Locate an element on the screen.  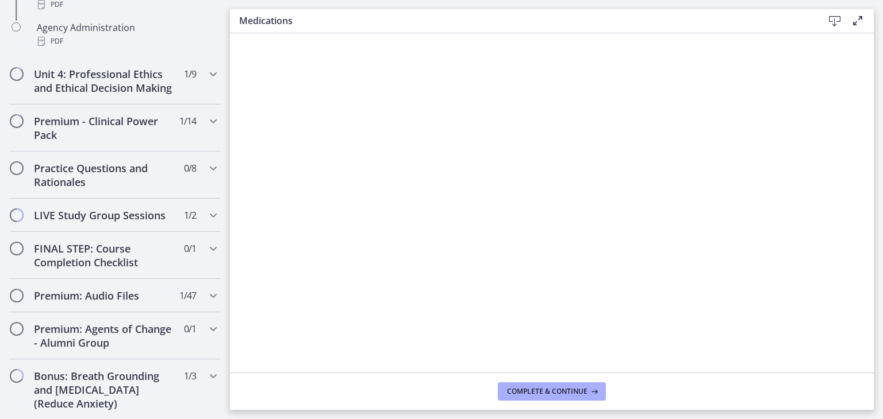
h2: Premium: Audio Files is located at coordinates (104, 296).